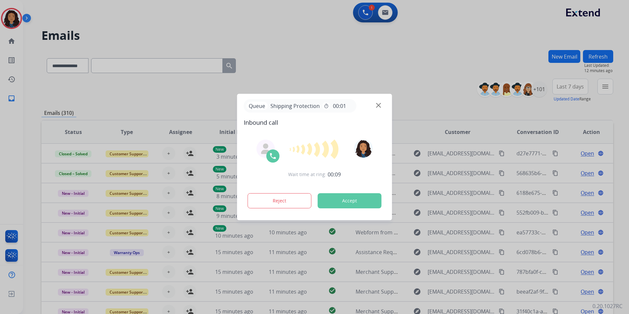 The image size is (629, 314). Describe the element at coordinates (363, 148) in the screenshot. I see `img: avatar` at that location.